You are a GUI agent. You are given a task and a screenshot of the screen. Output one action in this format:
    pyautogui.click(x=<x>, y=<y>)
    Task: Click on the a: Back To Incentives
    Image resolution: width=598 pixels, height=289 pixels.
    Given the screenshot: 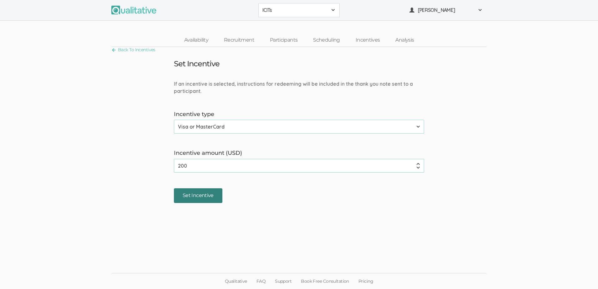 What is the action you would take?
    pyautogui.click(x=133, y=50)
    